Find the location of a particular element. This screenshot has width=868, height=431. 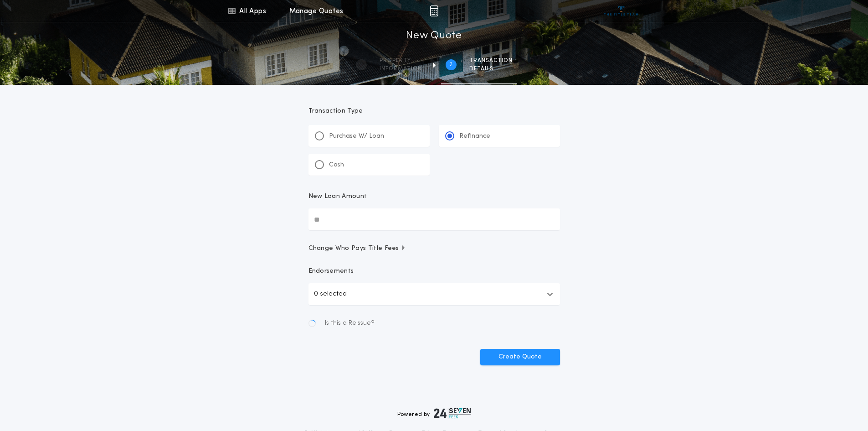

button: Change Who Pays Title Fees is located at coordinates (434, 248).